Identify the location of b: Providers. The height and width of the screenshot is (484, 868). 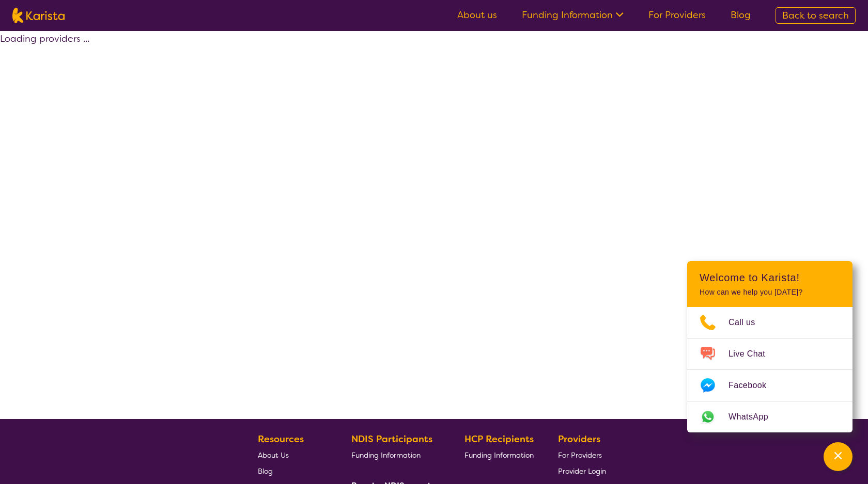
(579, 439).